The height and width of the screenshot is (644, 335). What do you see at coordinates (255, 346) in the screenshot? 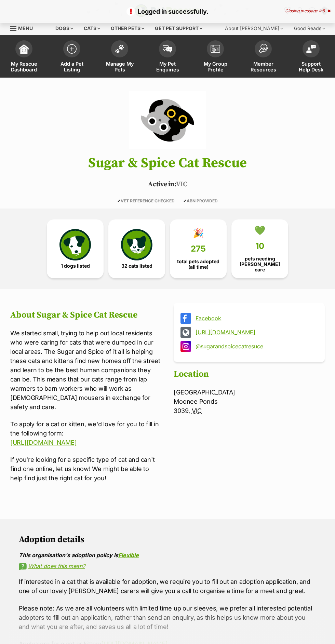
I see `a: @sugarandspicecatresuce` at bounding box center [255, 346].